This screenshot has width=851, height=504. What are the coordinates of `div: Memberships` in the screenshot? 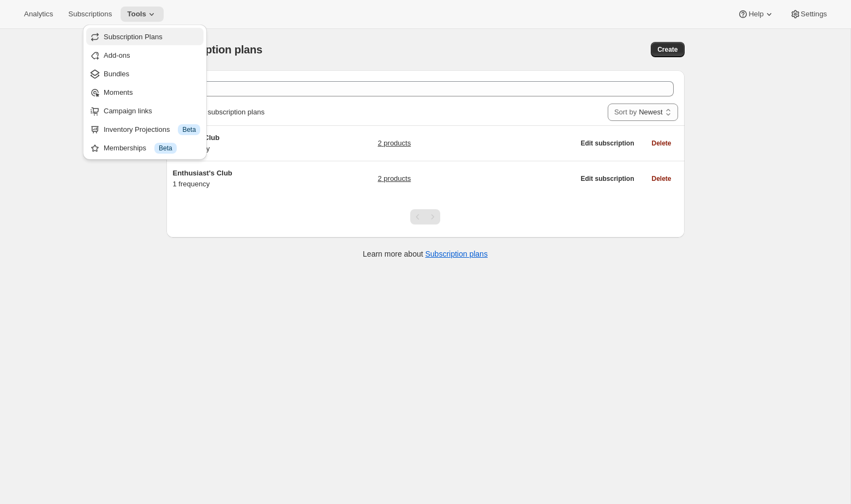 It's located at (152, 148).